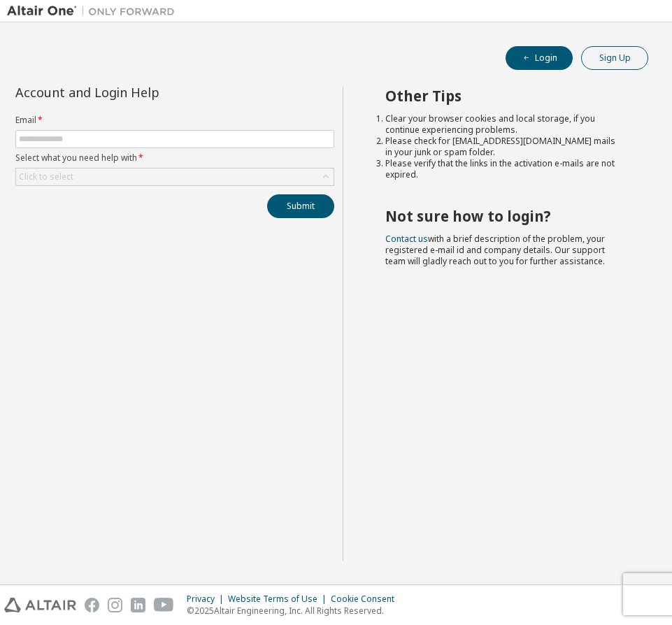 This screenshot has width=672, height=625. What do you see at coordinates (539, 58) in the screenshot?
I see `button: Login` at bounding box center [539, 58].